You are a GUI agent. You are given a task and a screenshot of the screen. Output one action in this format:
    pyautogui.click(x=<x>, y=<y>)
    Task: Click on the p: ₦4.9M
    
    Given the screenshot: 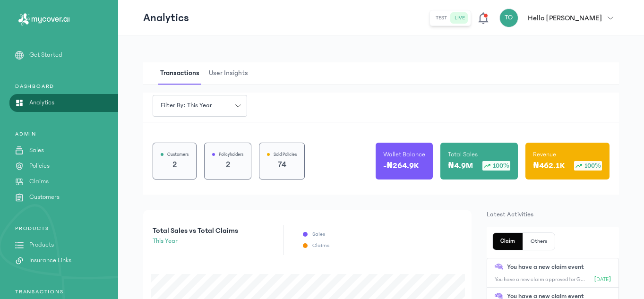 What is the action you would take?
    pyautogui.click(x=460, y=166)
    